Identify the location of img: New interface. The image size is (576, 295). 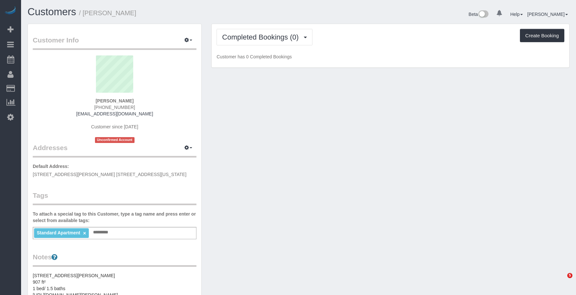
(483, 15).